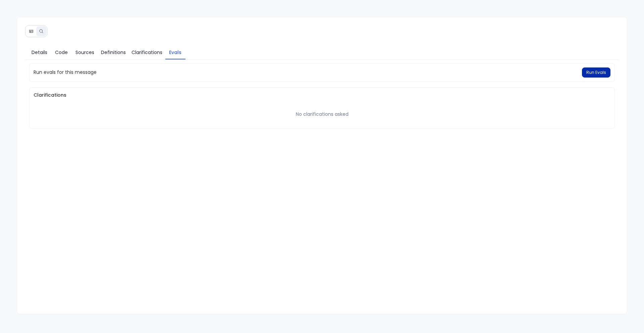 The width and height of the screenshot is (644, 333). I want to click on span: Sources, so click(84, 53).